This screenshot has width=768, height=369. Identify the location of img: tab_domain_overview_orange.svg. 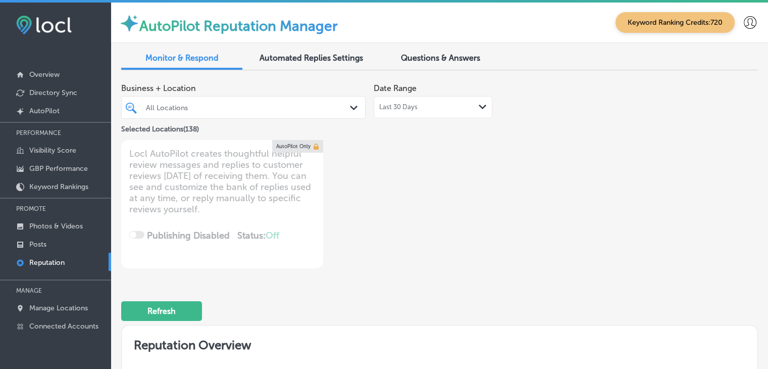
(31, 63).